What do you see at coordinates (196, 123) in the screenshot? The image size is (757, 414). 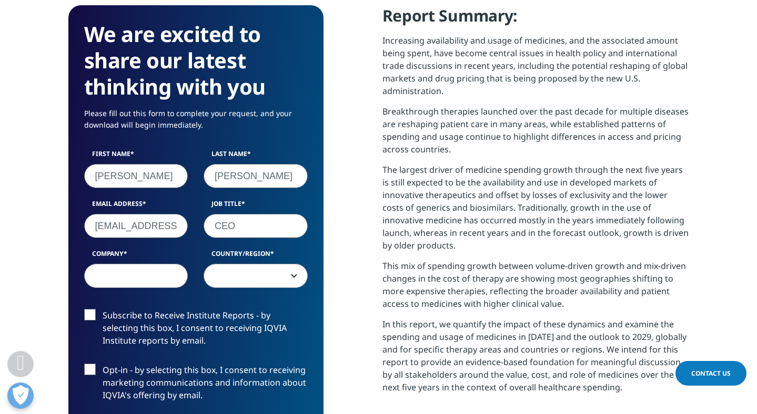 I see `p: Please fill out this form to complete your request, and your download will begin immediately.` at bounding box center [196, 123].